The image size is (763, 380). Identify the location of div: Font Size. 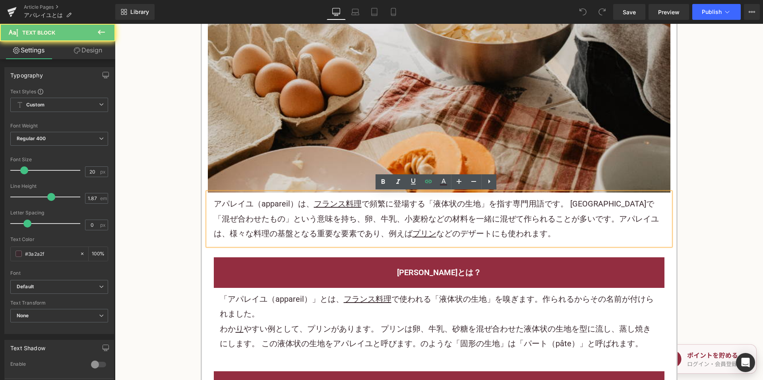
(59, 160).